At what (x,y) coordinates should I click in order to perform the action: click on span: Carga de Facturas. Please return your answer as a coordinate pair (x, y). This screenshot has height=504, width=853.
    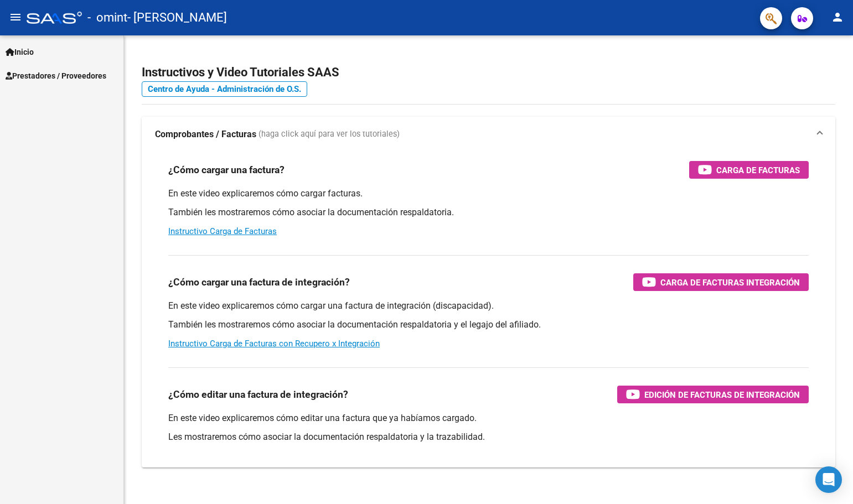
    Looking at the image, I should click on (758, 169).